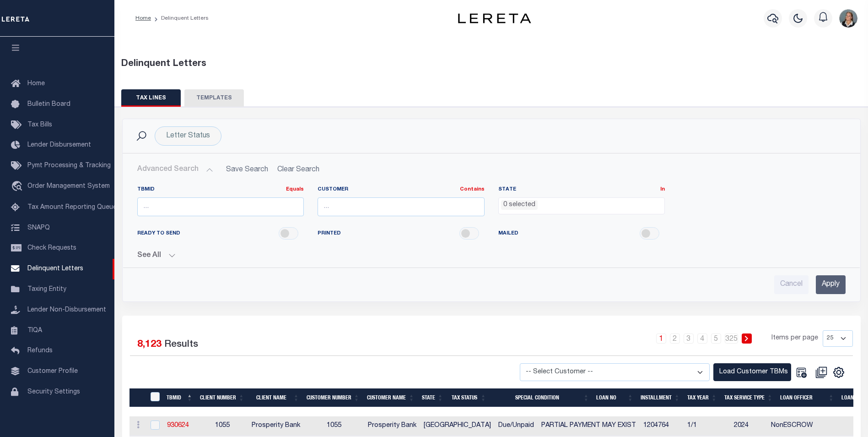 The image size is (868, 437). What do you see at coordinates (49, 104) in the screenshot?
I see `span: Bulletin Board` at bounding box center [49, 104].